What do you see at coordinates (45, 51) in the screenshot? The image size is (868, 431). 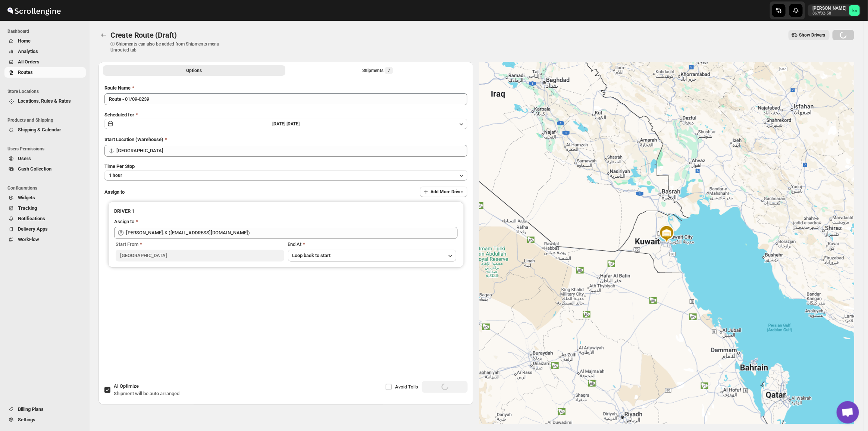 I see `button: Analytics` at bounding box center [45, 51].